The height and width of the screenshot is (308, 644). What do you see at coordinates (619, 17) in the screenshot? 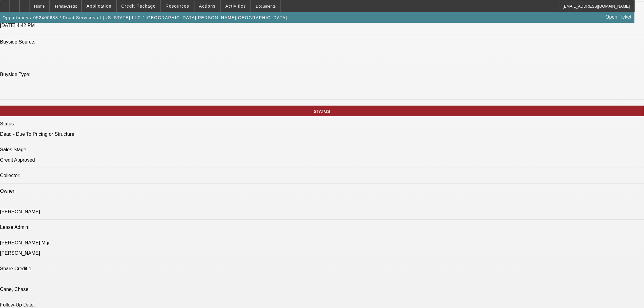
I see `a: Open Ticket` at bounding box center [619, 17].